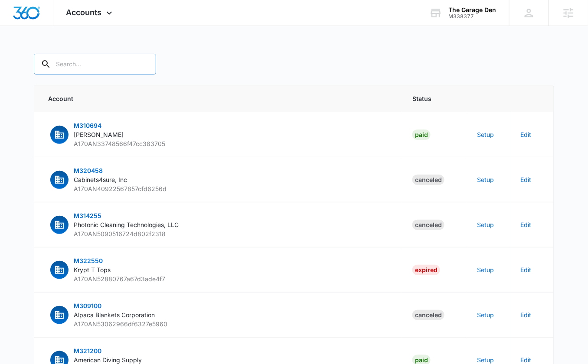  What do you see at coordinates (88, 170) in the screenshot?
I see `span: M320458` at bounding box center [88, 170].